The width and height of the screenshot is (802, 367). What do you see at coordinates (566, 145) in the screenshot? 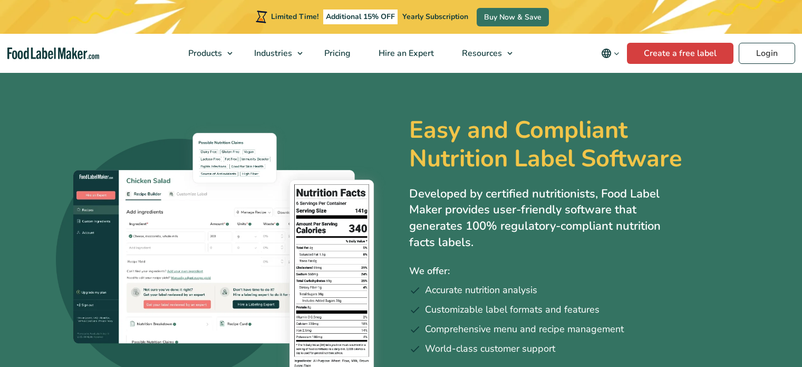
I see `h1: Easy and Compliant Nutrition Label Software` at bounding box center [566, 145].